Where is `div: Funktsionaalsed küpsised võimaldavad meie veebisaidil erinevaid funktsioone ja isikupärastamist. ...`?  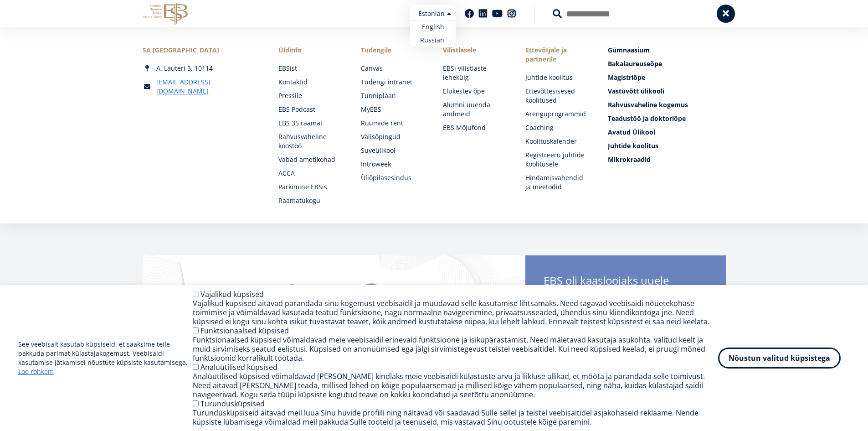 div: Funktsionaalsed küpsised võimaldavad meie veebisaidil erinevaid funktsioone ja isikupärastamist. ... is located at coordinates (455, 349).